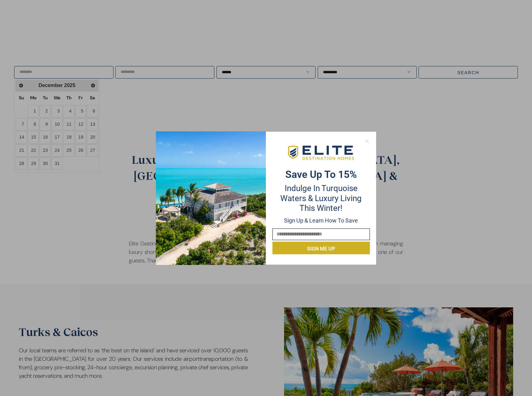  Describe the element at coordinates (321, 248) in the screenshot. I see `button: Sign me up` at that location.